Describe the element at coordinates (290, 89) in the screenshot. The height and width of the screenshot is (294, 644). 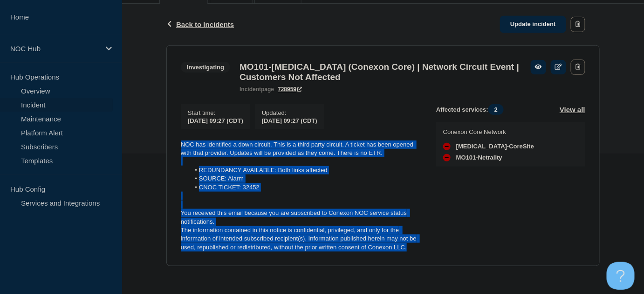
I see `a: 728959` at that location.